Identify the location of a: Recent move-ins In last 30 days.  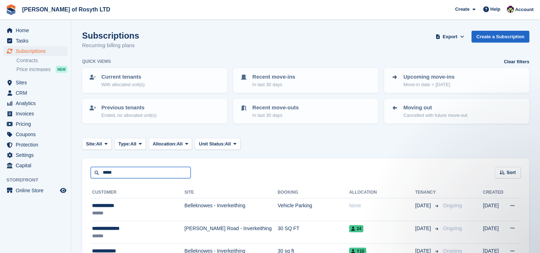
(306, 80).